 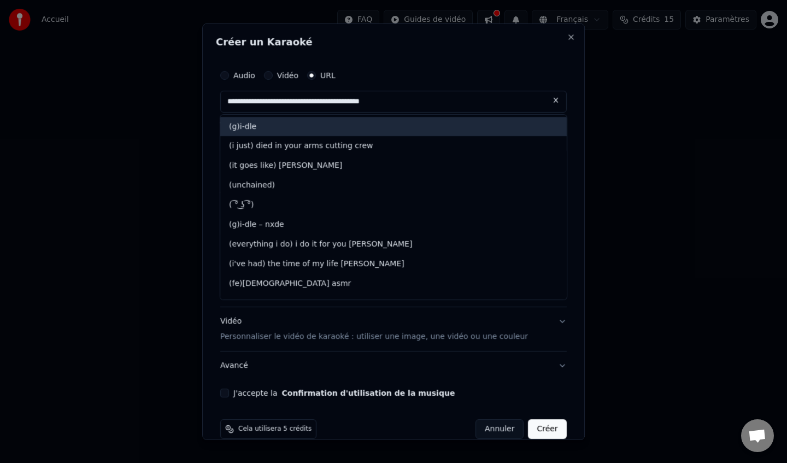 What do you see at coordinates (393, 146) in the screenshot?
I see `div: (i just) died in your arms cutting crew` at bounding box center [393, 146].